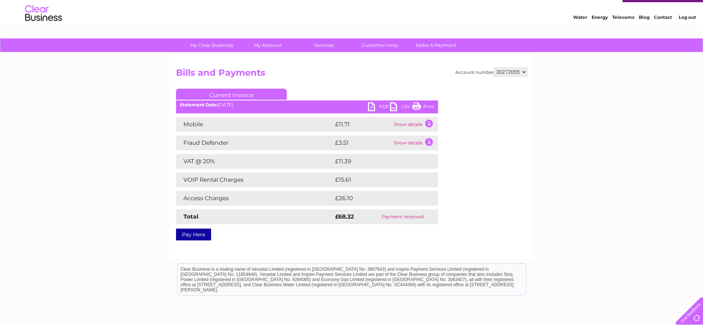  Describe the element at coordinates (345, 216) in the screenshot. I see `strong: £68.32` at that location.